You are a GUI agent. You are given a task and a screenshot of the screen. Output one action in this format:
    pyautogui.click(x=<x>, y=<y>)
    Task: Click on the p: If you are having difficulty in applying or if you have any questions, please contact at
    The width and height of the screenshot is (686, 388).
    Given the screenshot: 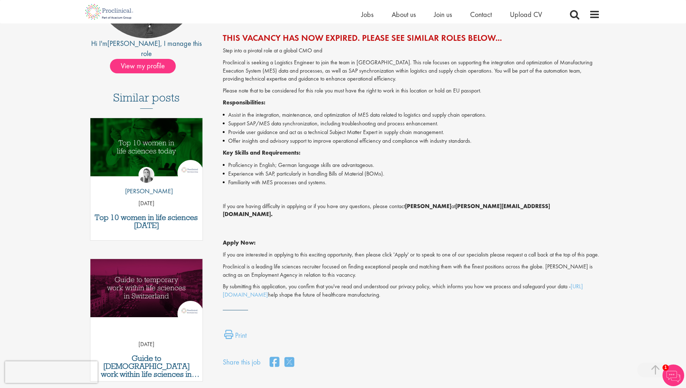 What is the action you would take?
    pyautogui.click(x=411, y=211)
    